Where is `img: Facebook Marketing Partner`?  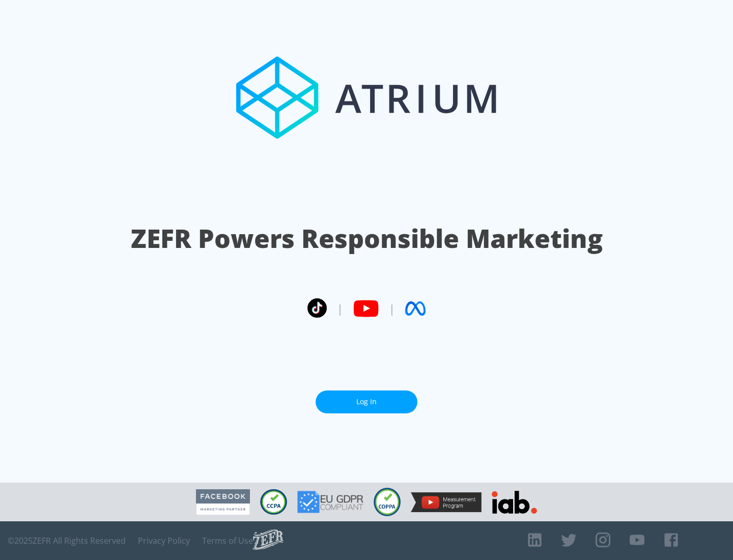 img: Facebook Marketing Partner is located at coordinates (223, 502).